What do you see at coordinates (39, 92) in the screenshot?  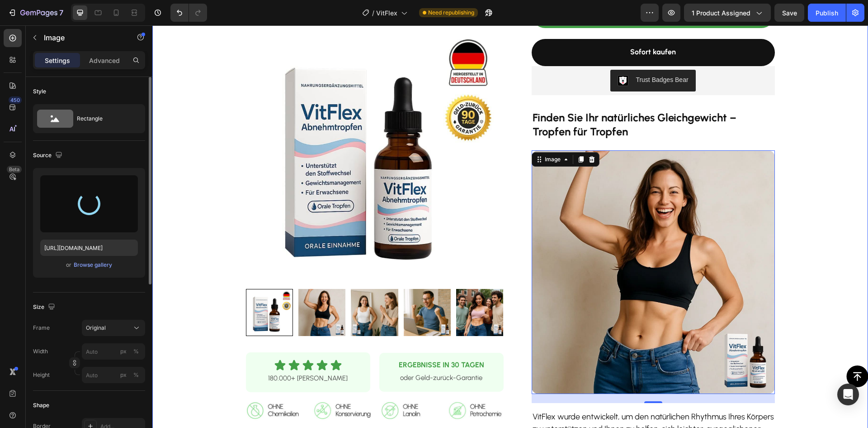 I see `div: Style` at bounding box center [39, 92].